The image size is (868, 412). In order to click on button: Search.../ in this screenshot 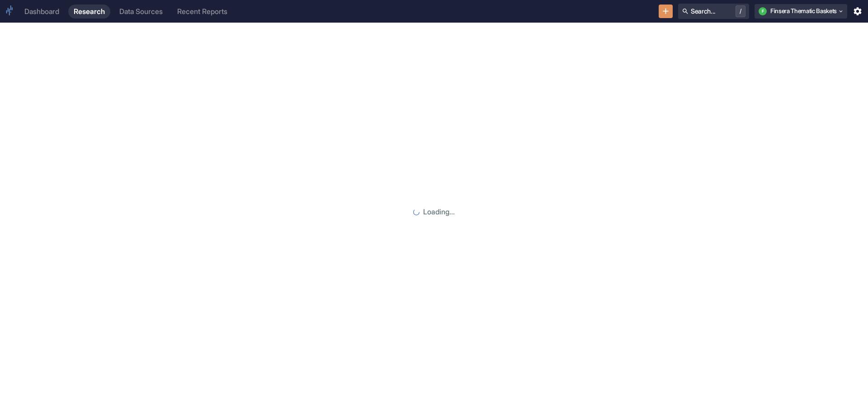, I will do `click(714, 11)`.